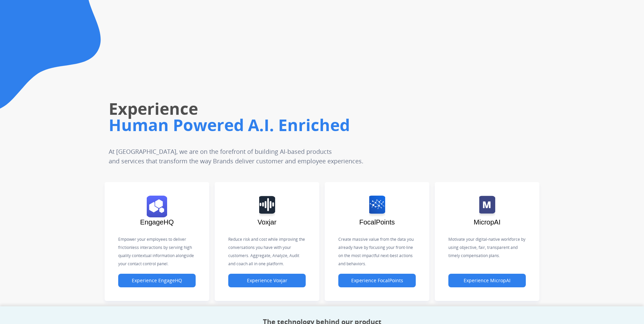  I want to click on span: EngageHQ, so click(157, 222).